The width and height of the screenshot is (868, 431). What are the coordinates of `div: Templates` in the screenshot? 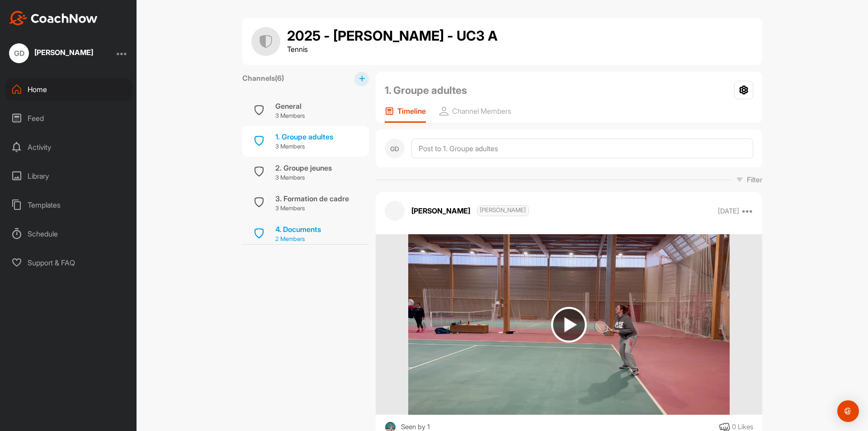 It's located at (68, 205).